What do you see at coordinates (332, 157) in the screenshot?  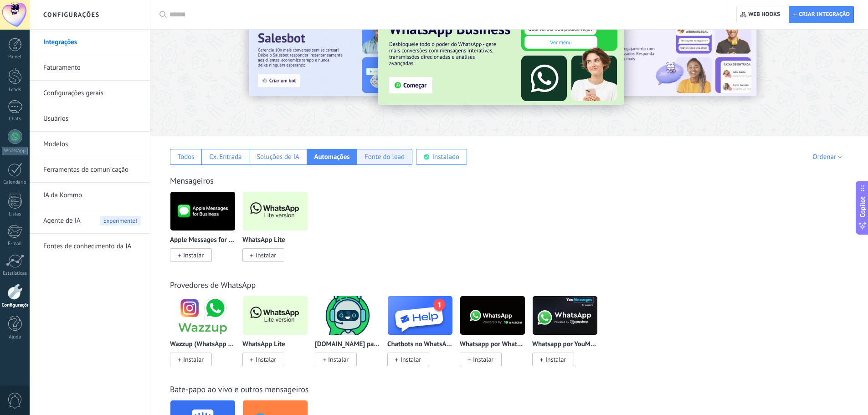 I see `div: Automações` at bounding box center [332, 157].